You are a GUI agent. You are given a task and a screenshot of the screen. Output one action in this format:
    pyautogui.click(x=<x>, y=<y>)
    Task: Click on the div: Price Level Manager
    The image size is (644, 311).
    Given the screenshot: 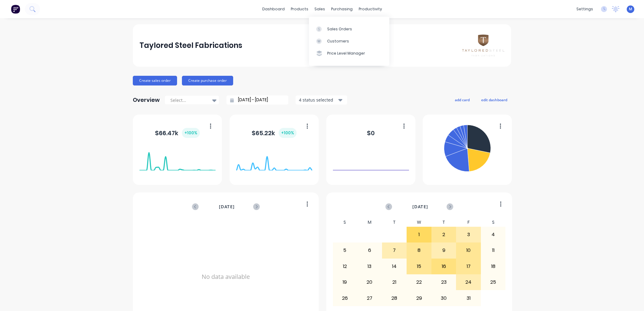 What is the action you would take?
    pyautogui.click(x=346, y=53)
    